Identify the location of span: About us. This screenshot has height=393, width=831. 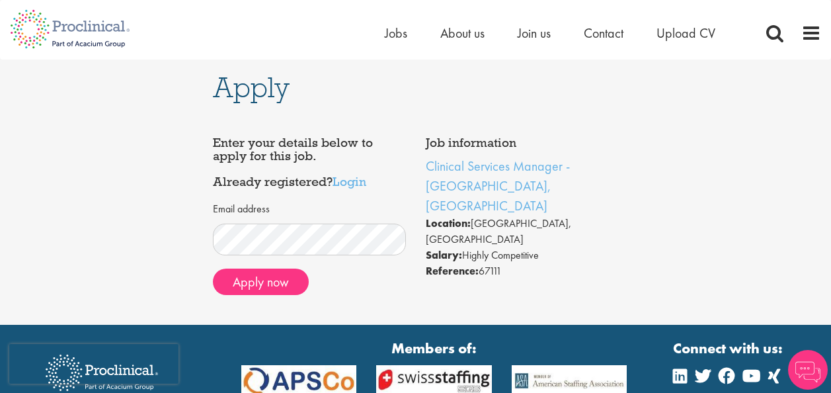
(462, 33).